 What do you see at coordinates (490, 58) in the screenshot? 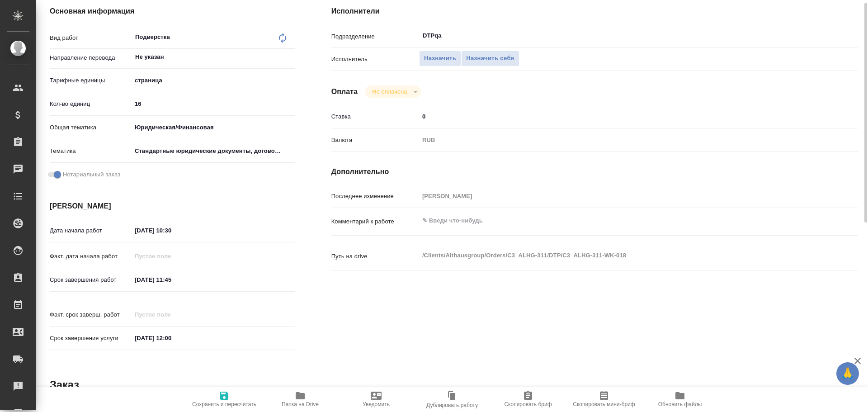
I see `button: Назначить себя` at bounding box center [490, 58].